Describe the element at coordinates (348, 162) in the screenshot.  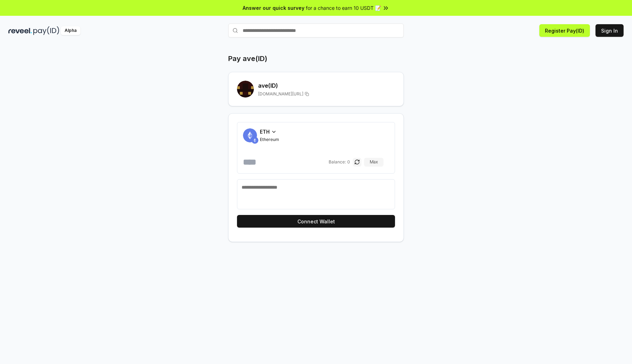
I see `span: 0` at that location.